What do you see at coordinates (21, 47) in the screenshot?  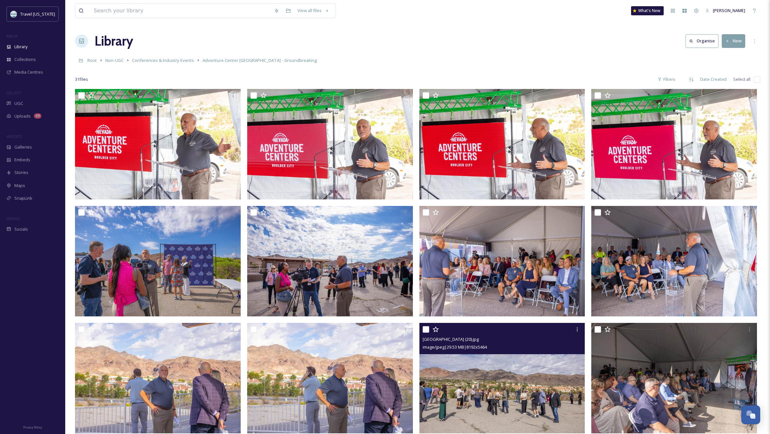 I see `span: Library` at bounding box center [21, 47].